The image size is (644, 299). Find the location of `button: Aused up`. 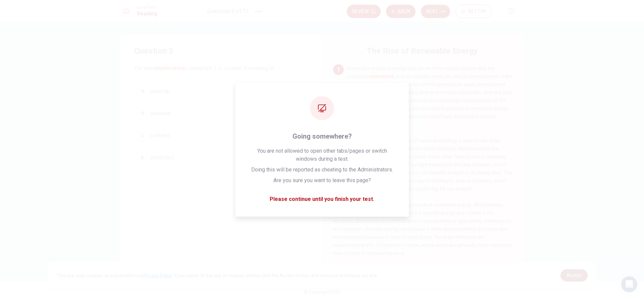

button: Aused up is located at coordinates (221, 92).